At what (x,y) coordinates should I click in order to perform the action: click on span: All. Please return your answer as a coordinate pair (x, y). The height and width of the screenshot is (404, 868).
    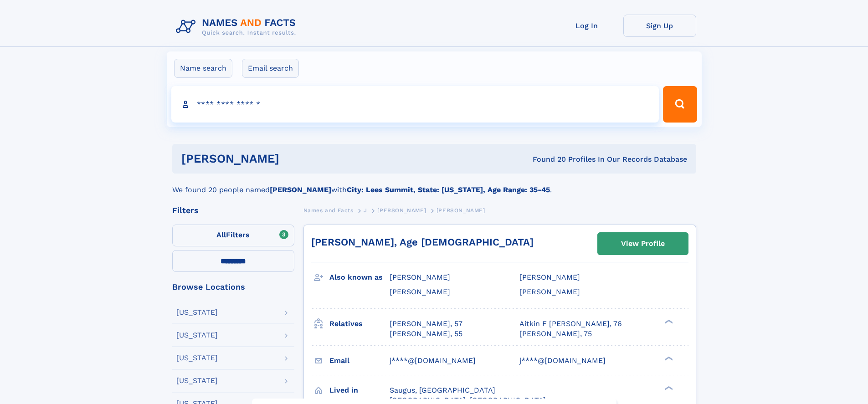
    Looking at the image, I should click on (221, 235).